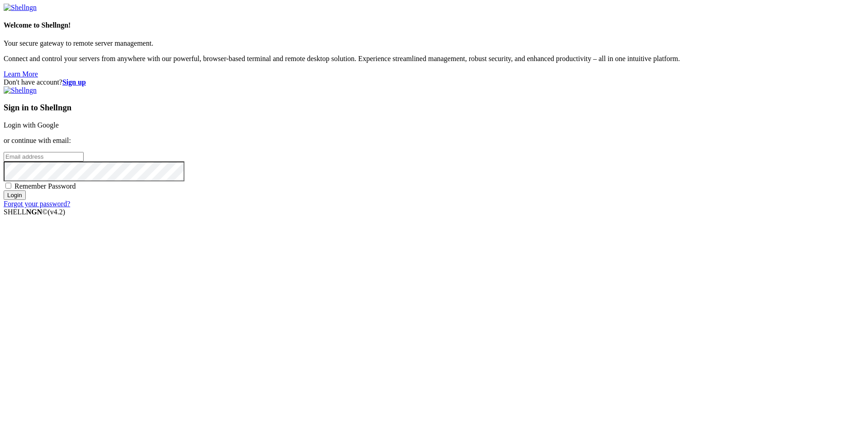 Image resolution: width=868 pixels, height=431 pixels. What do you see at coordinates (21, 74) in the screenshot?
I see `a: Learn More` at bounding box center [21, 74].